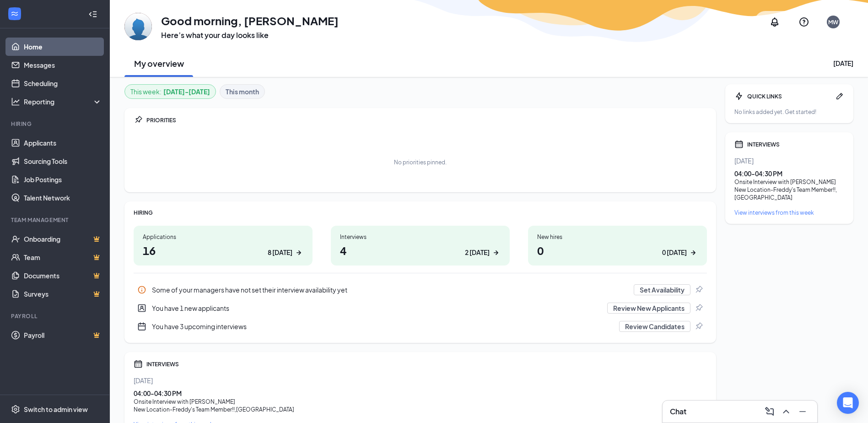 This screenshot has height=423, width=868. I want to click on h3: Here’s what your day looks like, so click(250, 35).